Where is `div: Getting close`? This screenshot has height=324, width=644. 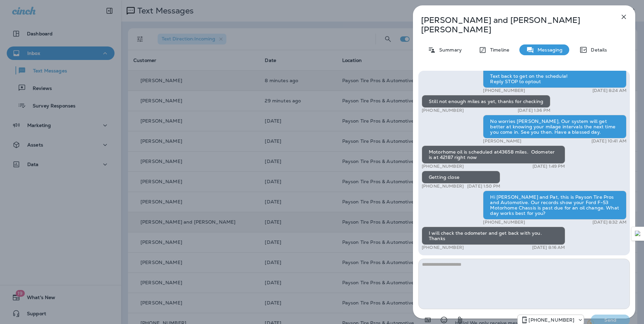
div: Getting close is located at coordinates (461, 177).